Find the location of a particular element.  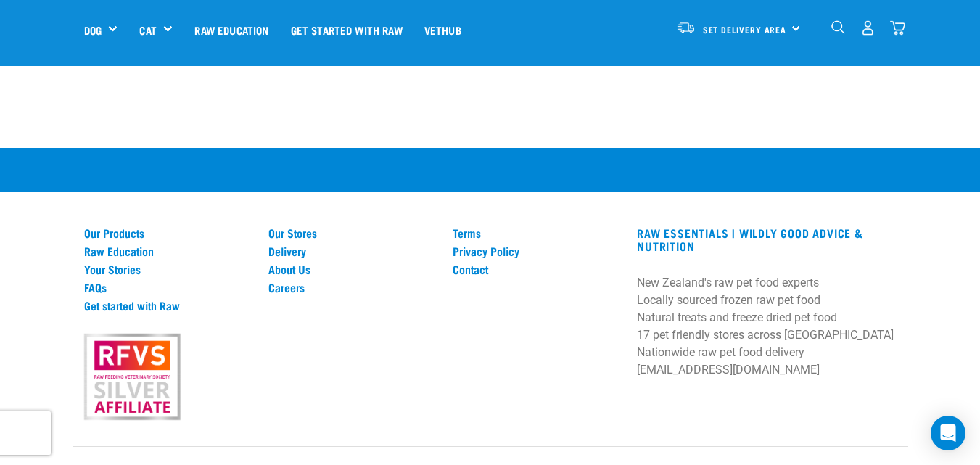

img: rfvs.png is located at coordinates (132, 377).